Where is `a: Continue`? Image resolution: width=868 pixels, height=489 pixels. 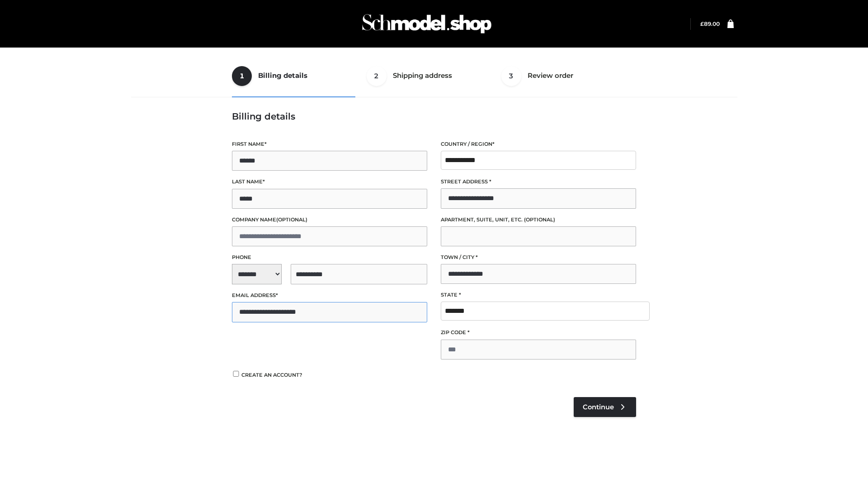
a: Continue is located at coordinates (605, 406).